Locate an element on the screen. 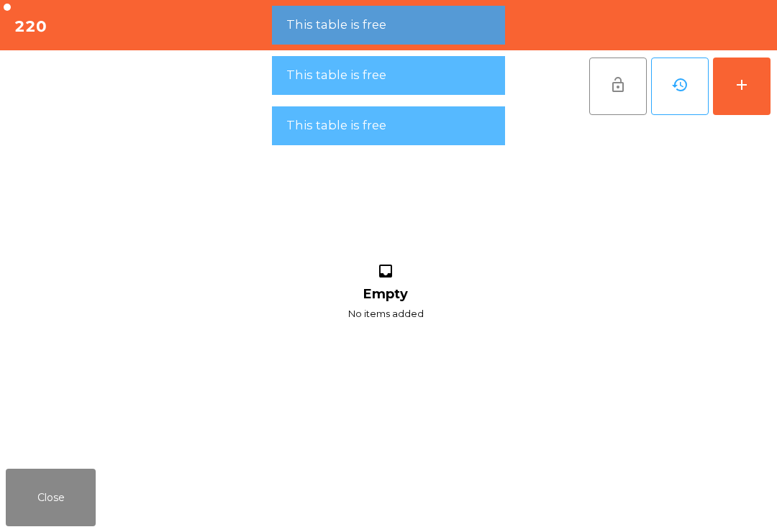 The image size is (777, 532). span: No items added is located at coordinates (386, 313).